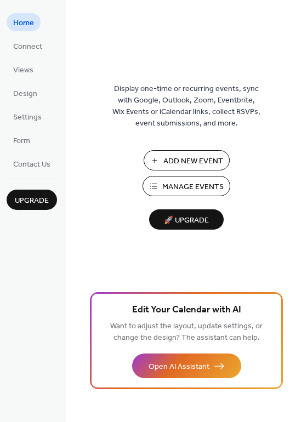  What do you see at coordinates (24, 22) in the screenshot?
I see `a: Home` at bounding box center [24, 22].